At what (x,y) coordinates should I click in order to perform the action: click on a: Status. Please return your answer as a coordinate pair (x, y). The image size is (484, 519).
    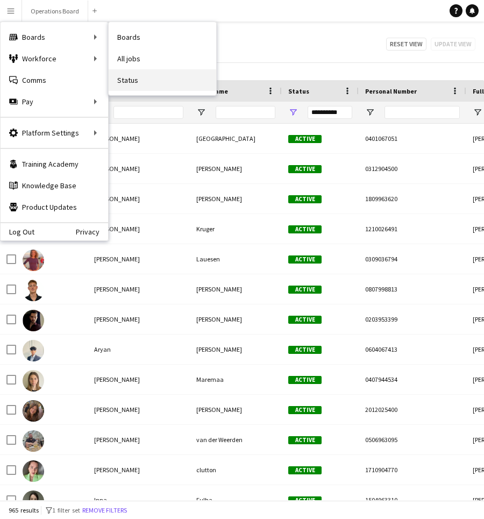
    Looking at the image, I should click on (163, 80).